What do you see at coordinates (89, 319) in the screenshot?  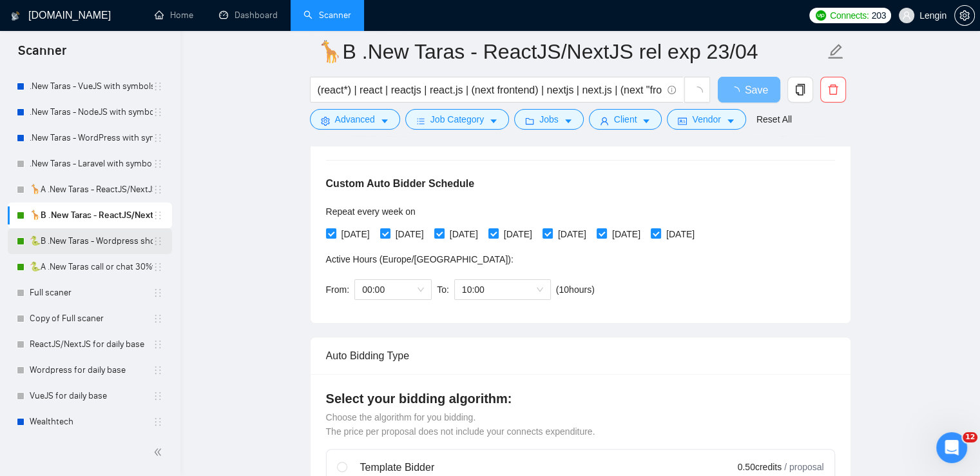 I see `li: Copy of Full scaner` at bounding box center [89, 319].